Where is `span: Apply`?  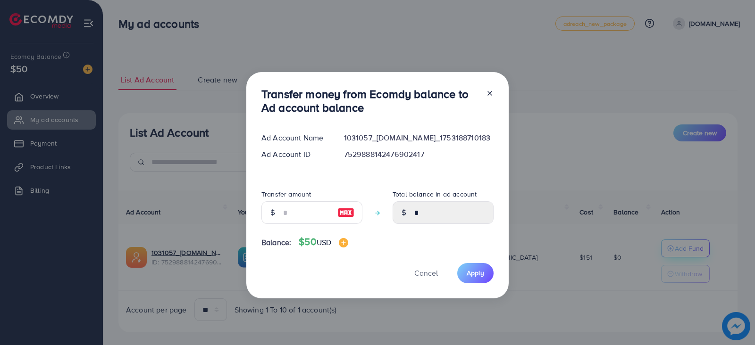 span: Apply is located at coordinates (475, 273).